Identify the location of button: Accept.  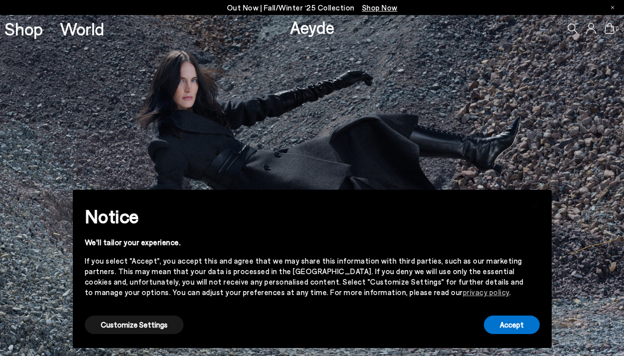
(512, 324).